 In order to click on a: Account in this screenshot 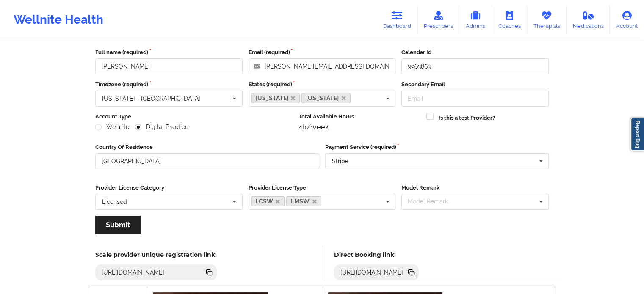, I will do `click(627, 20)`.